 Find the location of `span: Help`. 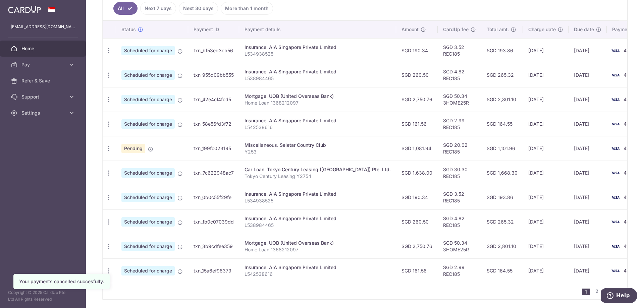

span: Help is located at coordinates (22, 8).